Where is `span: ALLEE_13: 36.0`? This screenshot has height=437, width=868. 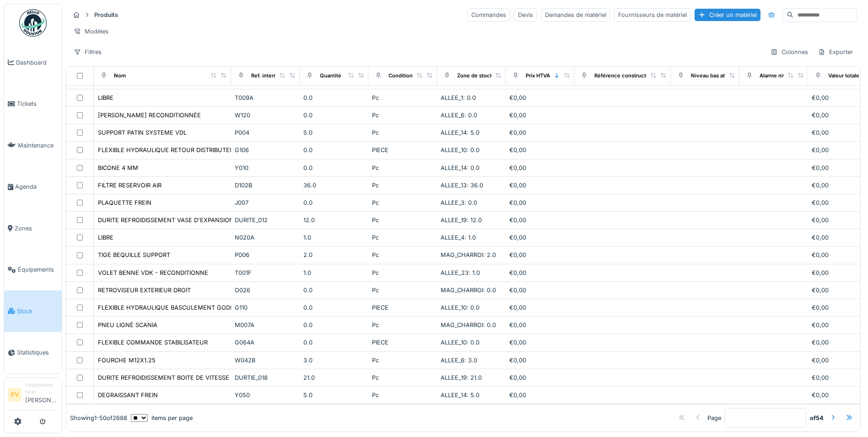
span: ALLEE_13: 36.0 is located at coordinates (462, 185).